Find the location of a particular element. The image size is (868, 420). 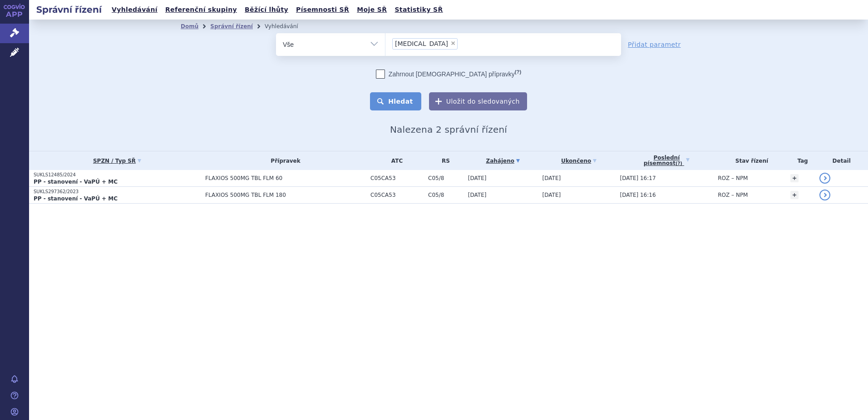

a: Referenční skupiny is located at coordinates (201, 9).